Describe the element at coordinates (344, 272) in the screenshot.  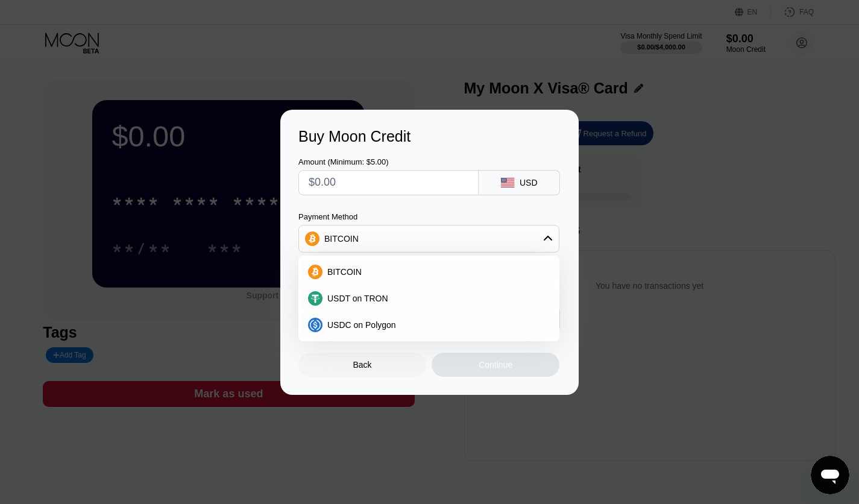
I see `span: BITCOIN` at that location.